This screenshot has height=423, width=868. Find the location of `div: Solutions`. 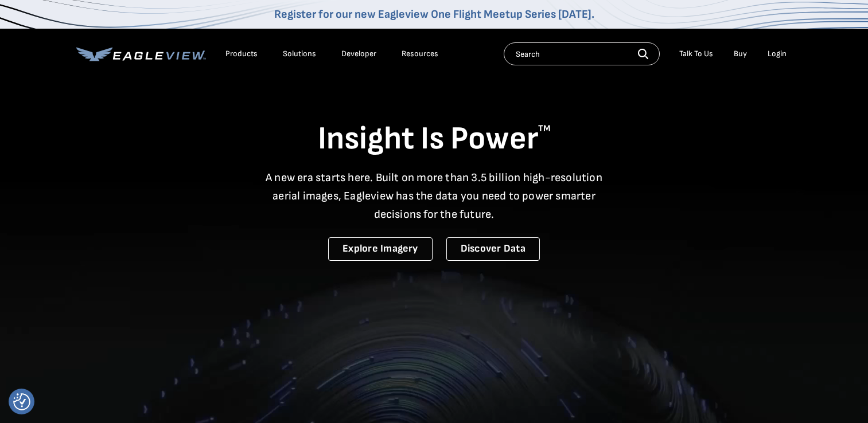

div: Solutions is located at coordinates (300, 54).